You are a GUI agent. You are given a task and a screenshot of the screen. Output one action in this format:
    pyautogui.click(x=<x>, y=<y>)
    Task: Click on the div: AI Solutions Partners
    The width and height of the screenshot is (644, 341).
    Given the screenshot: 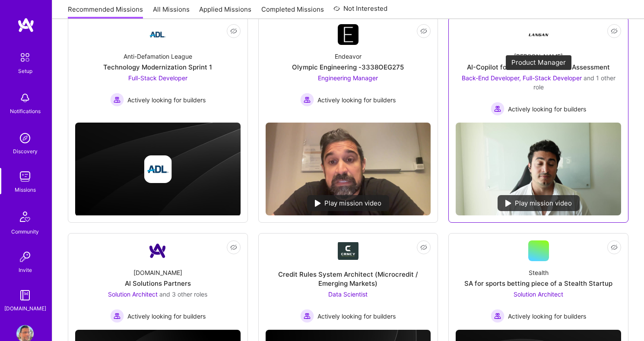 What is the action you would take?
    pyautogui.click(x=158, y=283)
    